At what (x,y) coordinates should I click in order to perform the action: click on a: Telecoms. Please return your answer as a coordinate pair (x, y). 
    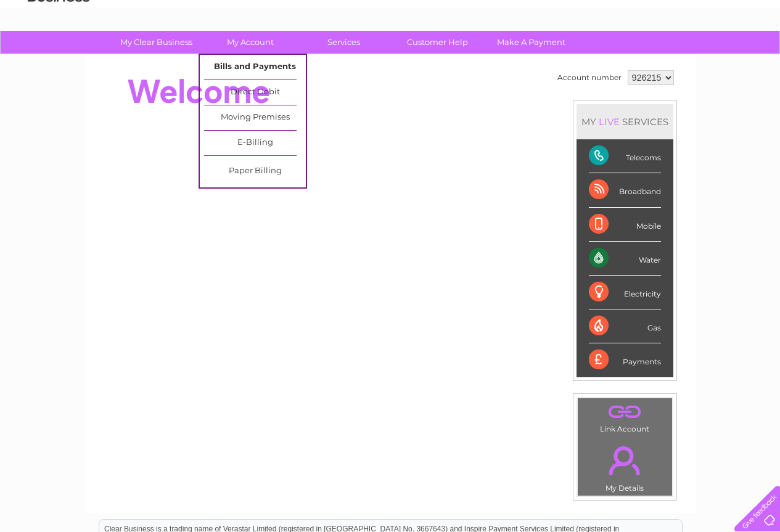
    Looking at the image, I should click on (647, 56).